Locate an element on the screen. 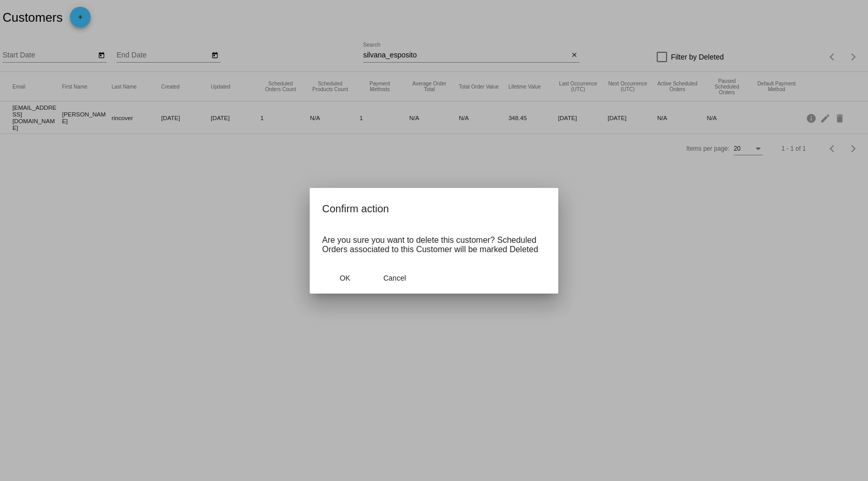  h2: Confirm action is located at coordinates (434, 209).